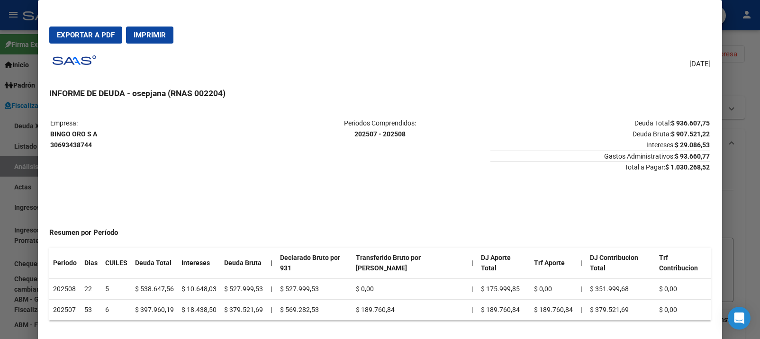  Describe the element at coordinates (116, 264) in the screenshot. I see `th: CUILES` at that location.